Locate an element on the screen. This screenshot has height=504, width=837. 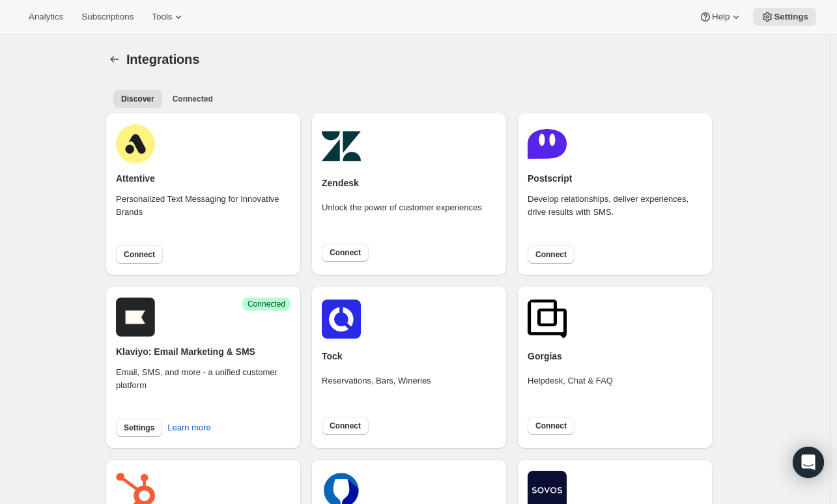
button: Learn more is located at coordinates (189, 427).